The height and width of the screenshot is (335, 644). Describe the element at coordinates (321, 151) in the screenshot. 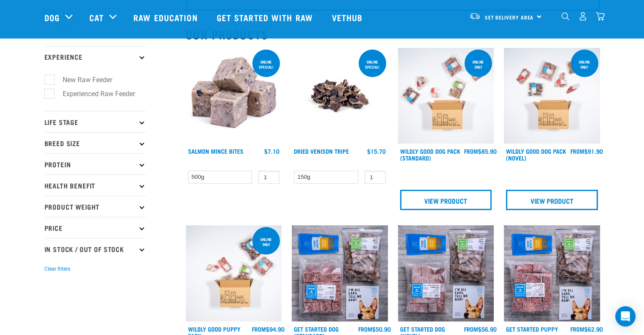

I see `a: Dried Venison Tripe` at that location.